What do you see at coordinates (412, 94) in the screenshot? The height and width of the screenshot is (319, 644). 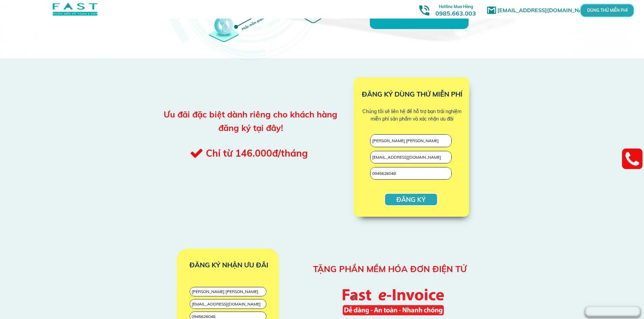 I see `h3: ĐĂNG KÝ DÙNG THỬ MIỄN PHÍ` at bounding box center [412, 94].